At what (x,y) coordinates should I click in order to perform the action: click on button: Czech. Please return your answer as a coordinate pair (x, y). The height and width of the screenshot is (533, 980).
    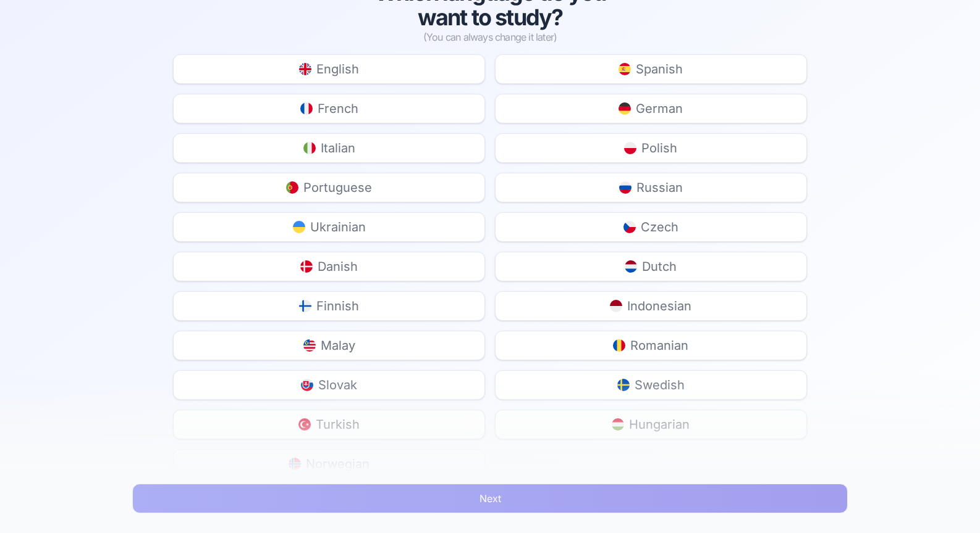
    Looking at the image, I should click on (650, 227).